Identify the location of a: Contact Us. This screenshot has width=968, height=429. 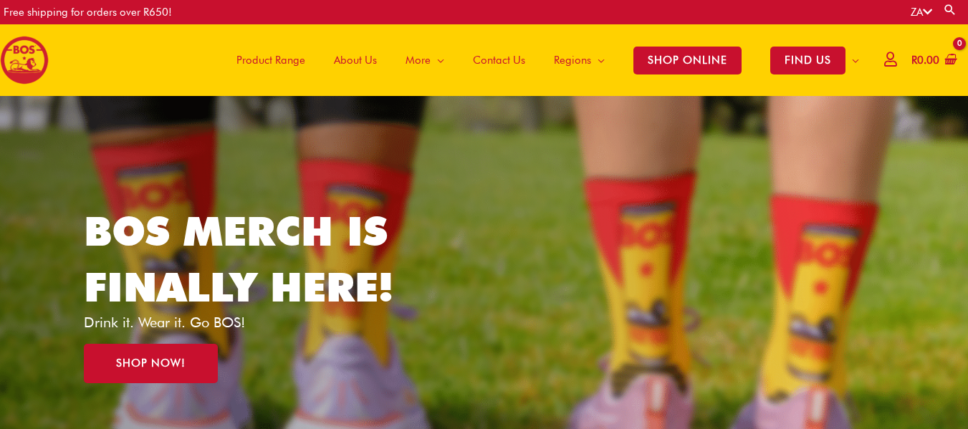
(499, 60).